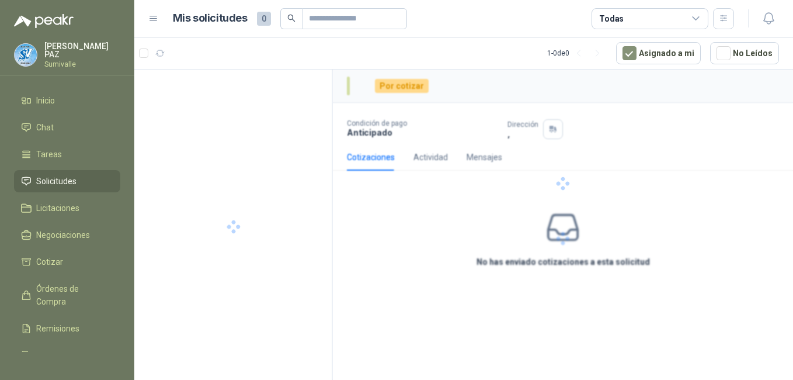 The image size is (793, 380). Describe the element at coordinates (56, 181) in the screenshot. I see `span: Solicitudes` at that location.